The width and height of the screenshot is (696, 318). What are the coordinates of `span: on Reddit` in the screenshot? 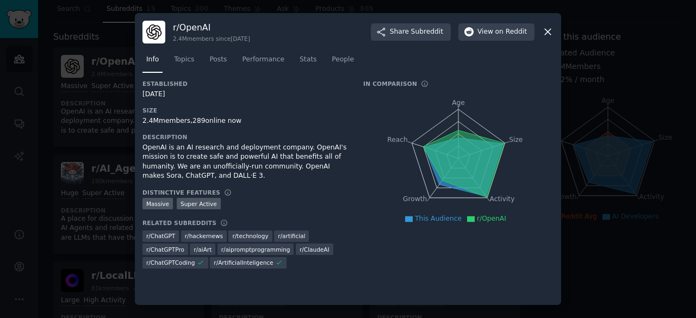 It's located at (511, 32).